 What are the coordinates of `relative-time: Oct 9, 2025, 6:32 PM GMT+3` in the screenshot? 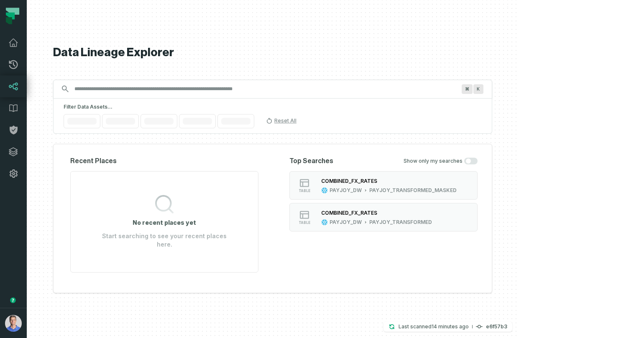 It's located at (450, 326).